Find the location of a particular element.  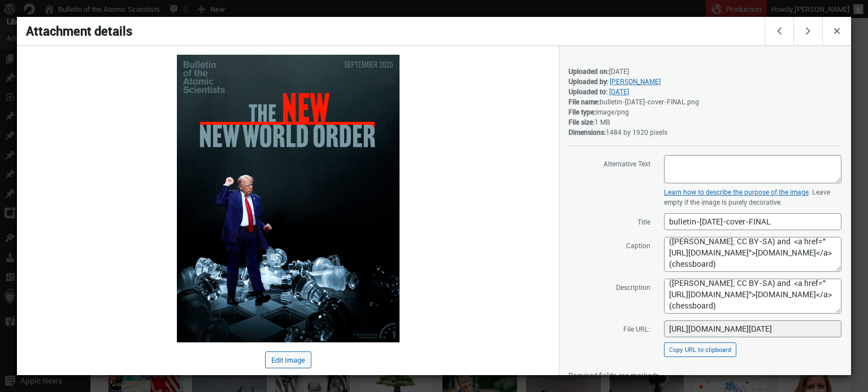

strong: Uploaded to: is located at coordinates (588, 91).